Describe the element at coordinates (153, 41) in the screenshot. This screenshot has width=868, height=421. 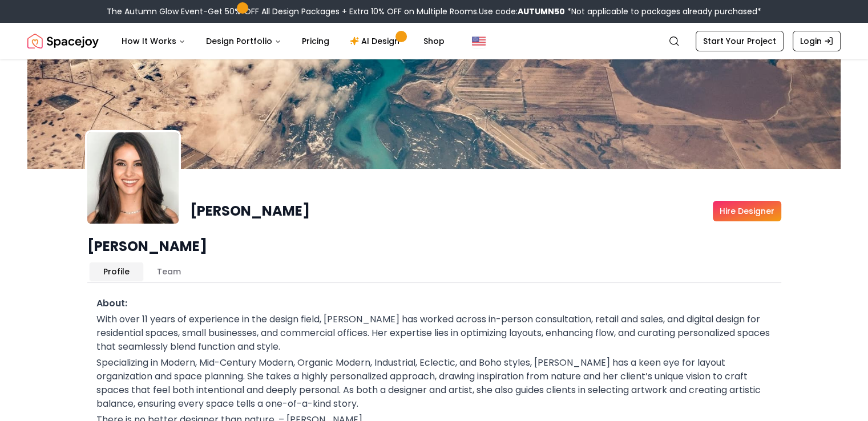
I see `button: How It Works` at that location.